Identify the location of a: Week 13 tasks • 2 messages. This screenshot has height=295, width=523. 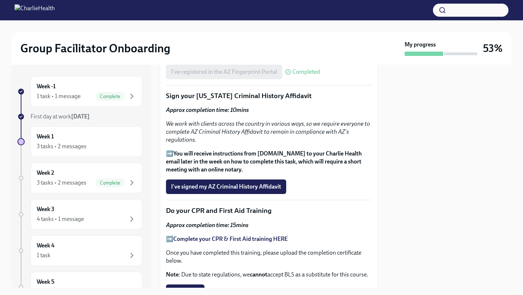
(80, 142).